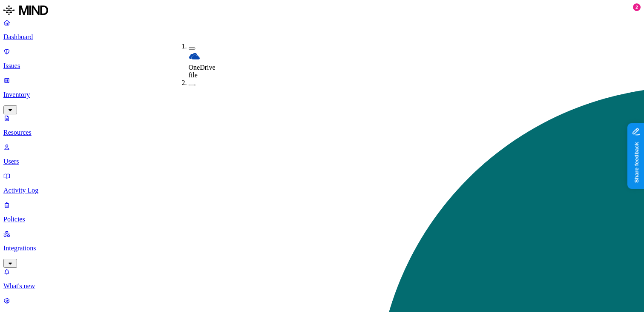  Describe the element at coordinates (322, 95) in the screenshot. I see `a: Inventory` at that location.